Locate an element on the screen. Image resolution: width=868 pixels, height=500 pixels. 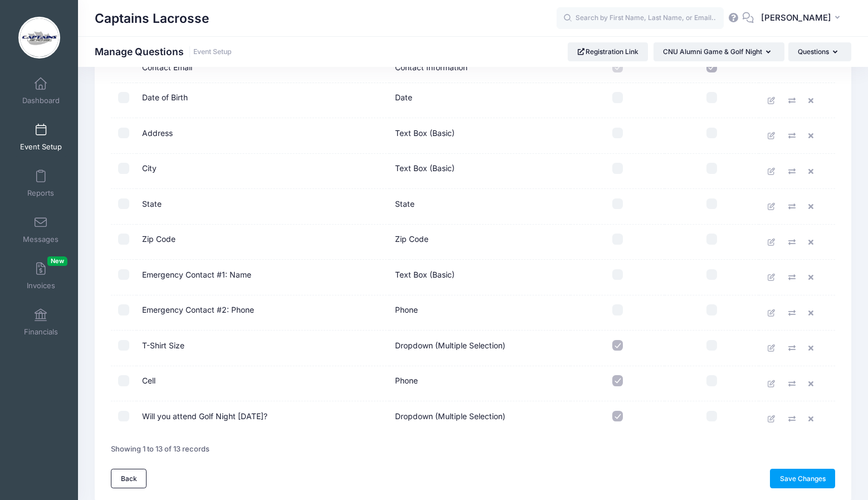
a: Back is located at coordinates (129, 478).